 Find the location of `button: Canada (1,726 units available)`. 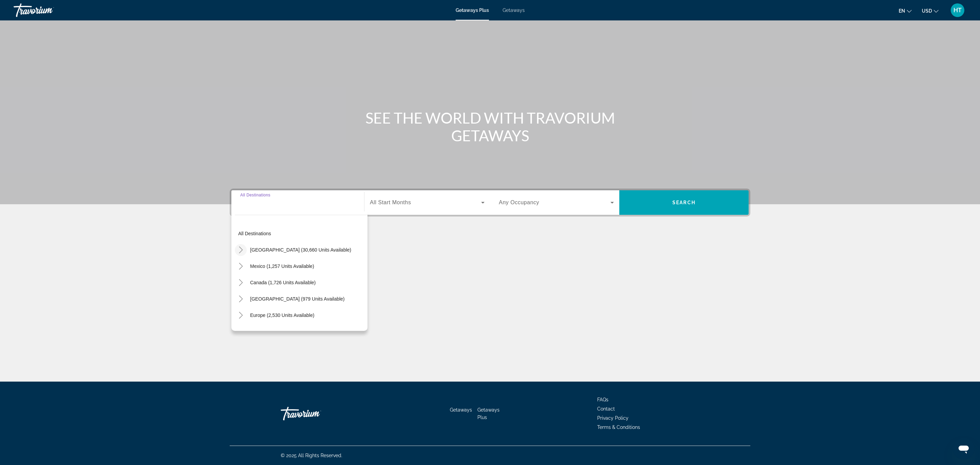

button: Canada (1,726 units available) is located at coordinates (283, 283).